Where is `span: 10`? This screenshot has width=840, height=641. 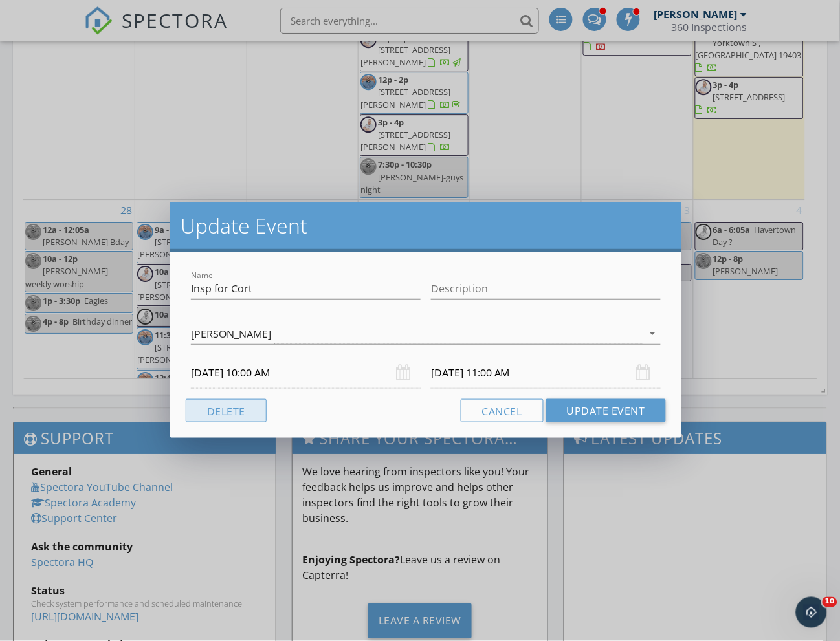 span: 10 is located at coordinates (829, 602).